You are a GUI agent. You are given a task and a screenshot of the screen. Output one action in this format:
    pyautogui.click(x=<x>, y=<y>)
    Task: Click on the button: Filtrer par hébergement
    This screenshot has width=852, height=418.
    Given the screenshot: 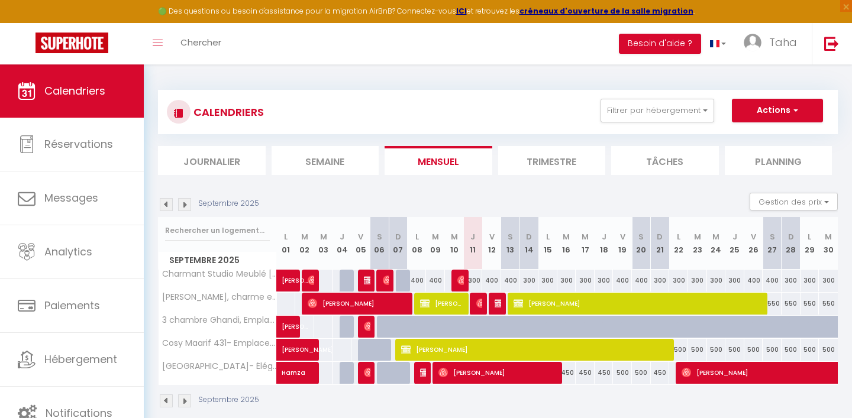 What is the action you would take?
    pyautogui.click(x=657, y=111)
    